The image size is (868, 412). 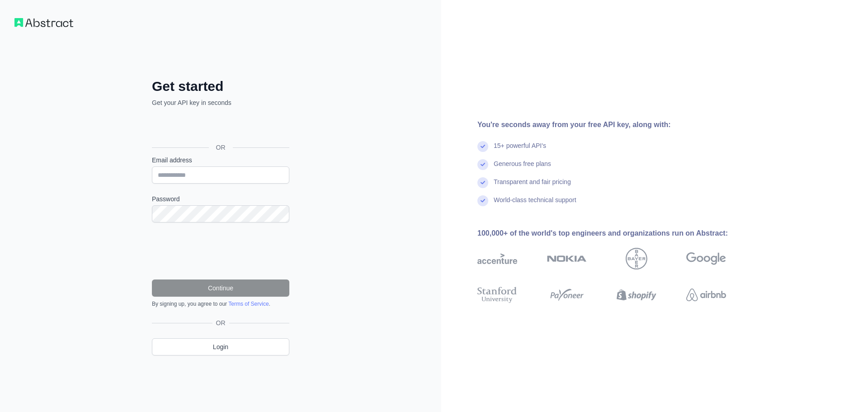 I want to click on div: 100,000+ of the world's top engineers and organizations run on Abstract:, so click(x=616, y=234).